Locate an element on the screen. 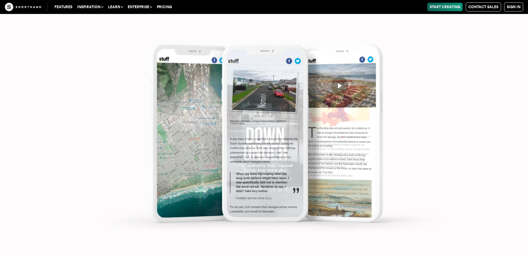 This screenshot has height=256, width=528. a: Contact Sales is located at coordinates (483, 7).